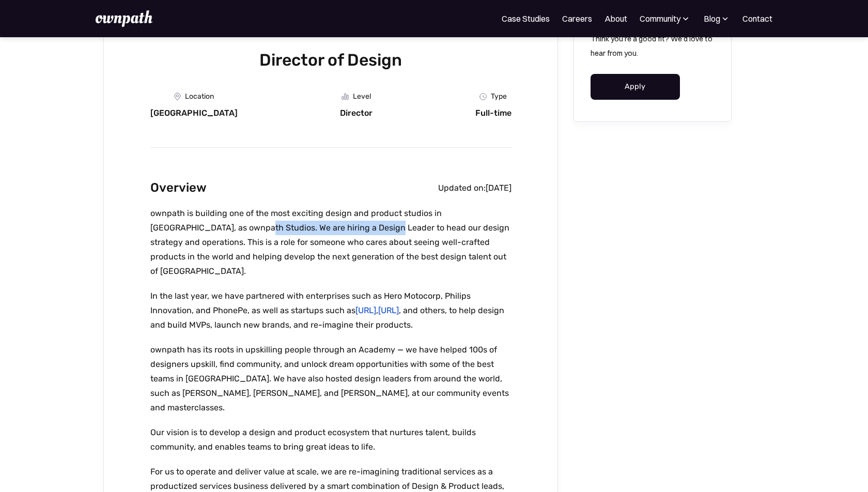  Describe the element at coordinates (498, 97) in the screenshot. I see `div: Type` at that location.